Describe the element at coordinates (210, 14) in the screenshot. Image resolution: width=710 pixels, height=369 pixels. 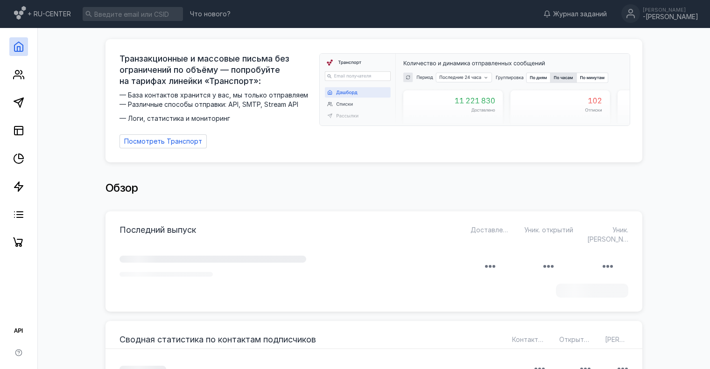
I see `a: Что нового?` at that location.